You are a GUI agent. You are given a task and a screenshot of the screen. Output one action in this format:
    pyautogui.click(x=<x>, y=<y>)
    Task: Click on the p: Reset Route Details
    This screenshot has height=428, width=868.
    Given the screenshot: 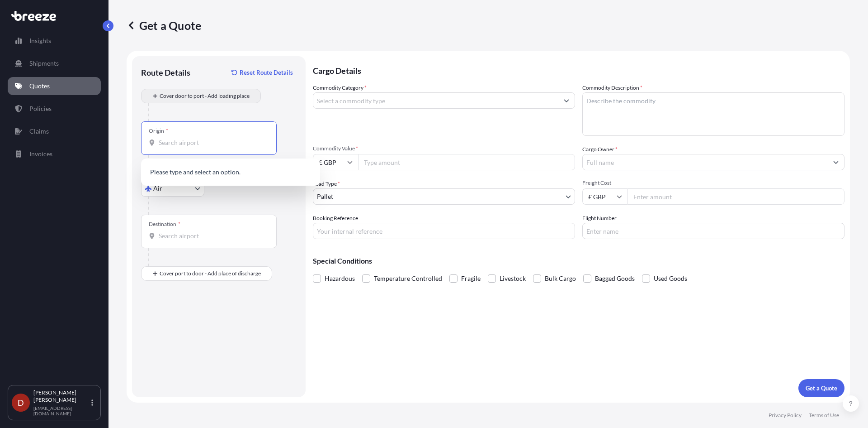 What is the action you would take?
    pyautogui.click(x=266, y=73)
    